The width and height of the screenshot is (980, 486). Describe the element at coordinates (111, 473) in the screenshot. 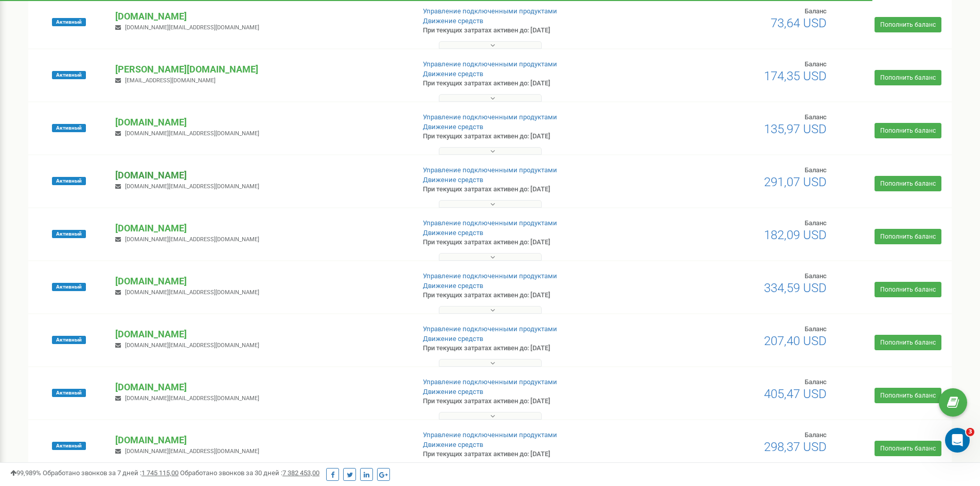

I see `span: Обработано звонков за 7 дней :` at that location.